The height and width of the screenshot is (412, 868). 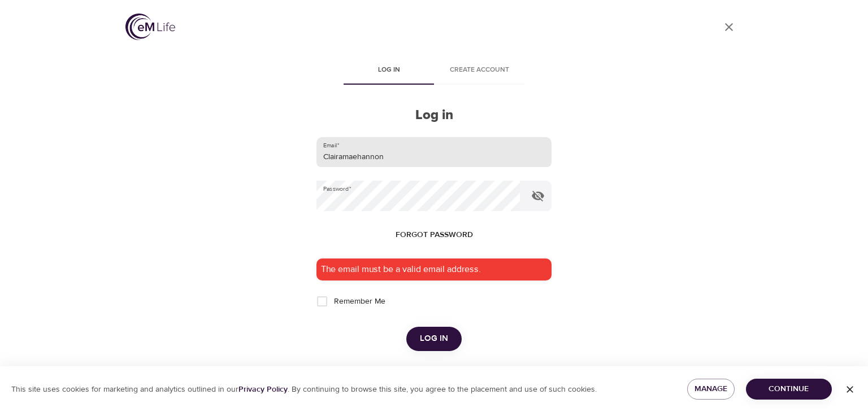 I want to click on span: Create account, so click(x=479, y=70).